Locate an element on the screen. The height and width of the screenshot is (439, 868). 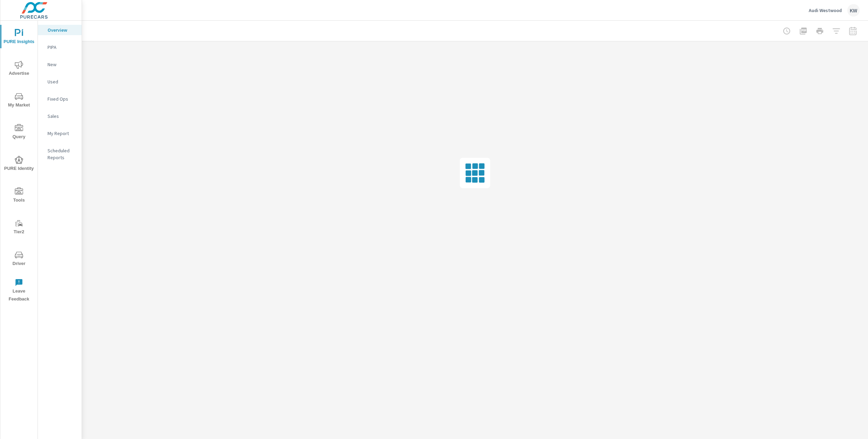
p: Sales is located at coordinates (62, 116).